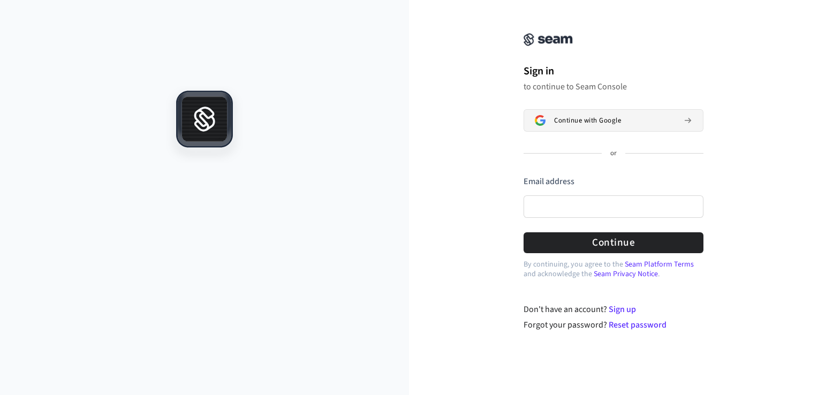 Image resolution: width=818 pixels, height=395 pixels. Describe the element at coordinates (659, 264) in the screenshot. I see `a: Seam Platform Terms` at that location.